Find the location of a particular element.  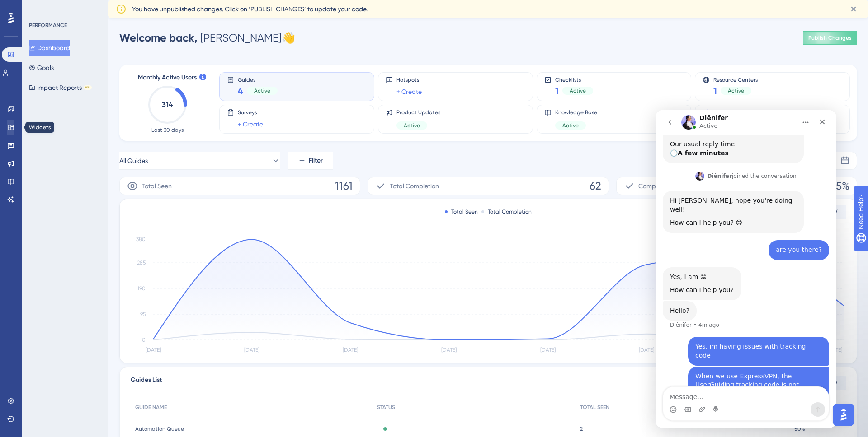

tspan: 285 is located at coordinates (141, 263).